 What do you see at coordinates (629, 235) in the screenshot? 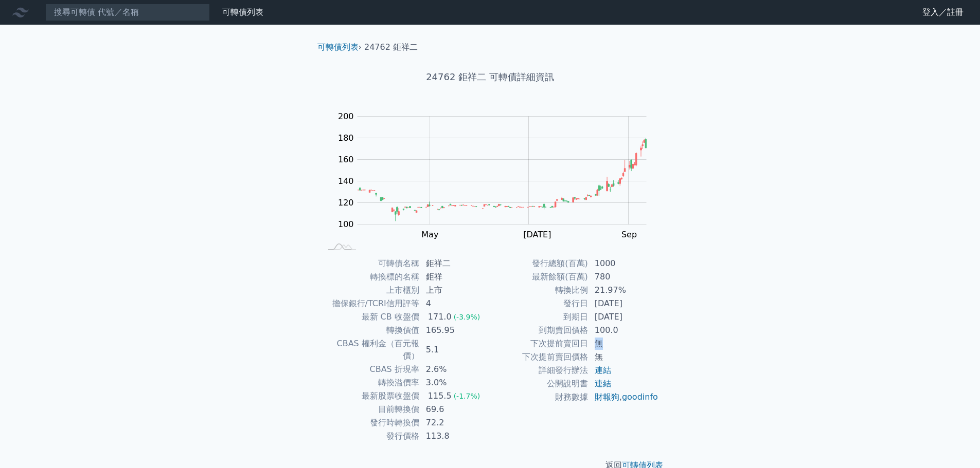
I see `tspan: Sep` at bounding box center [629, 235].